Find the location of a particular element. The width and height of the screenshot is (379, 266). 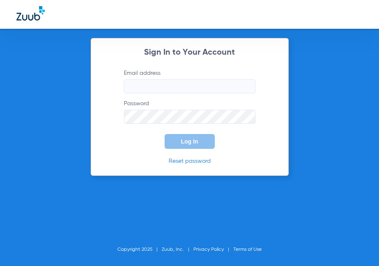

a: Reset password is located at coordinates (190, 161).